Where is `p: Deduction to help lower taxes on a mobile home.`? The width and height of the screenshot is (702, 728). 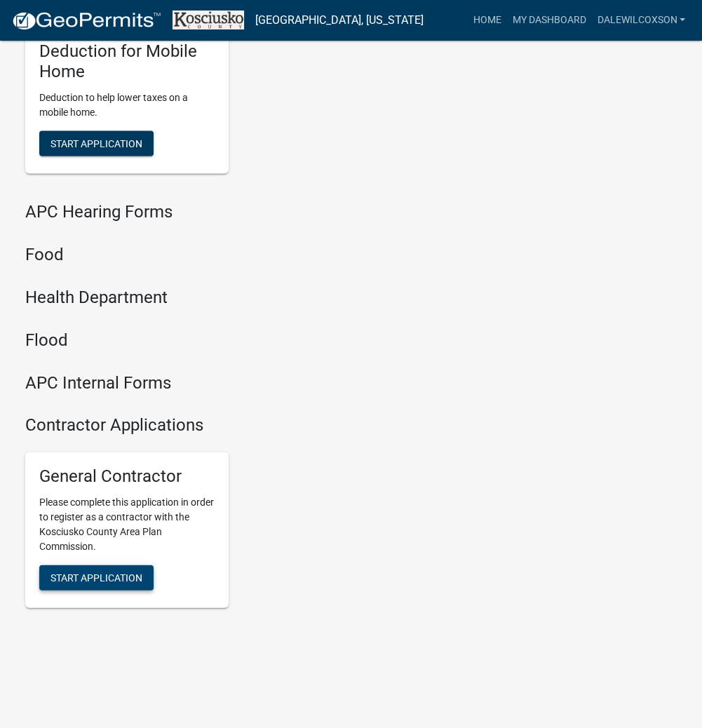 p: Deduction to help lower taxes on a mobile home. is located at coordinates (127, 105).